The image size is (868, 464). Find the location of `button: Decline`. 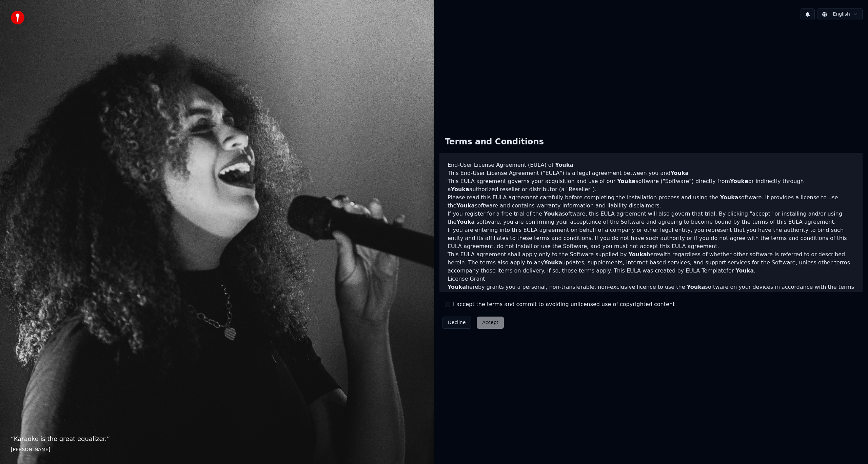

button: Decline is located at coordinates (457, 323).